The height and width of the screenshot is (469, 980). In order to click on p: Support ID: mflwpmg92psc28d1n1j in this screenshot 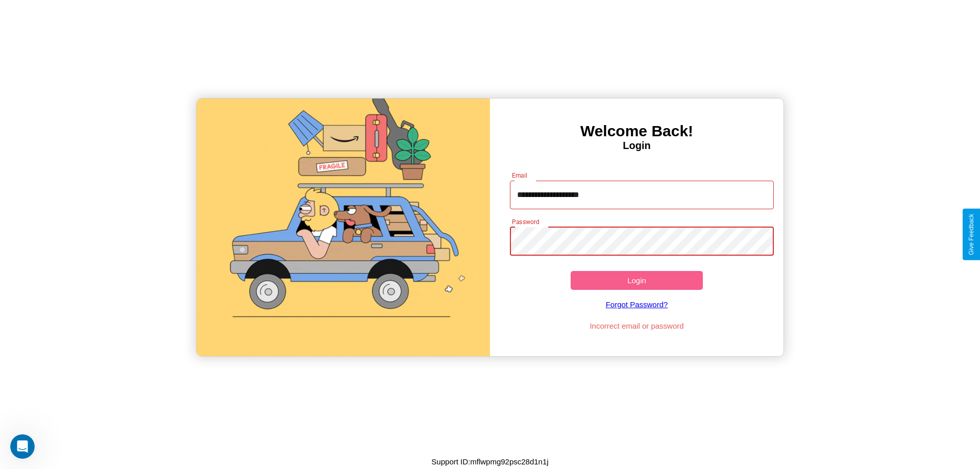, I will do `click(490, 462)`.